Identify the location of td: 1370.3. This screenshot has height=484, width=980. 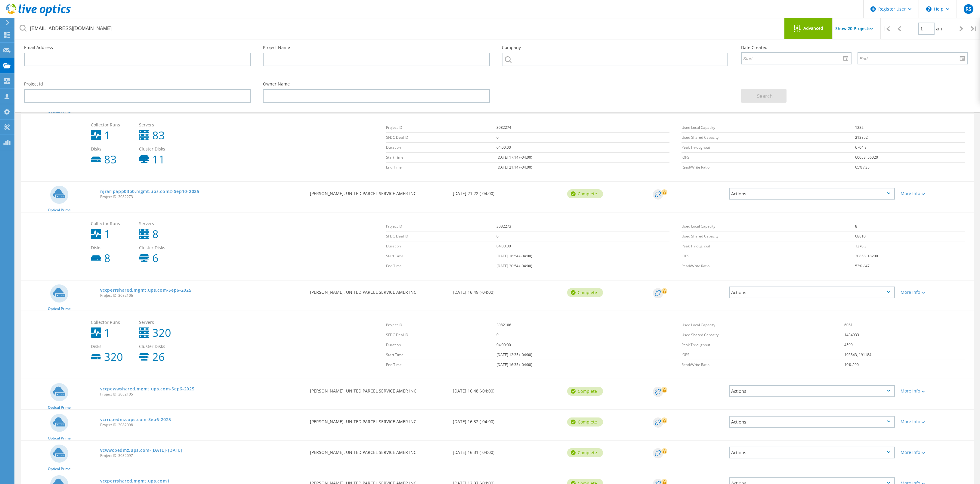
(910, 246).